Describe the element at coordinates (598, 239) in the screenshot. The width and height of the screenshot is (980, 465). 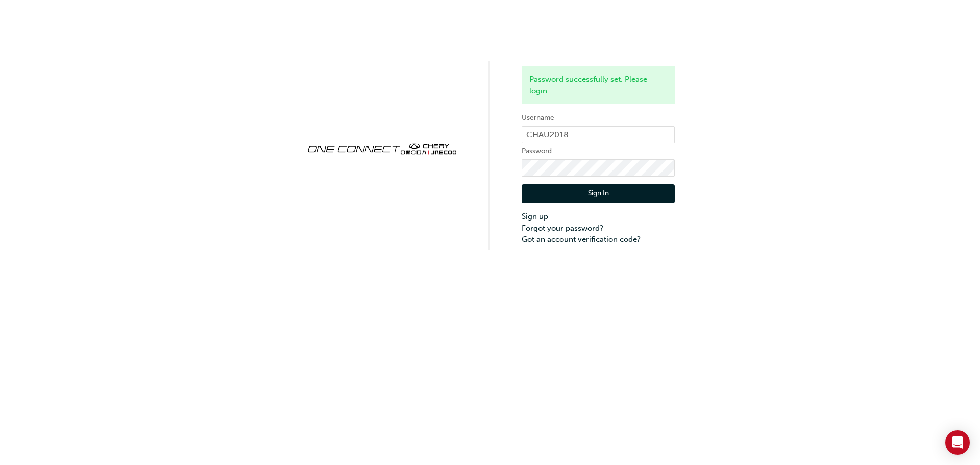
I see `a: Got an account verification code?` at that location.